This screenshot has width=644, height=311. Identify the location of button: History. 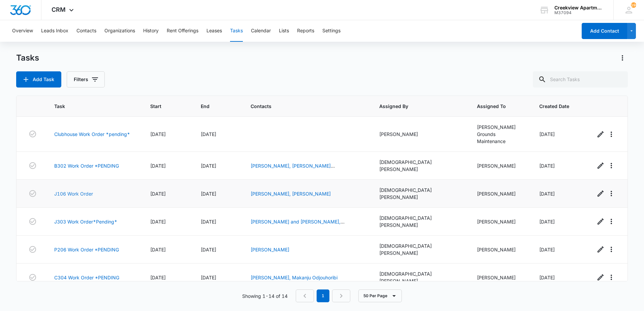
(151, 31).